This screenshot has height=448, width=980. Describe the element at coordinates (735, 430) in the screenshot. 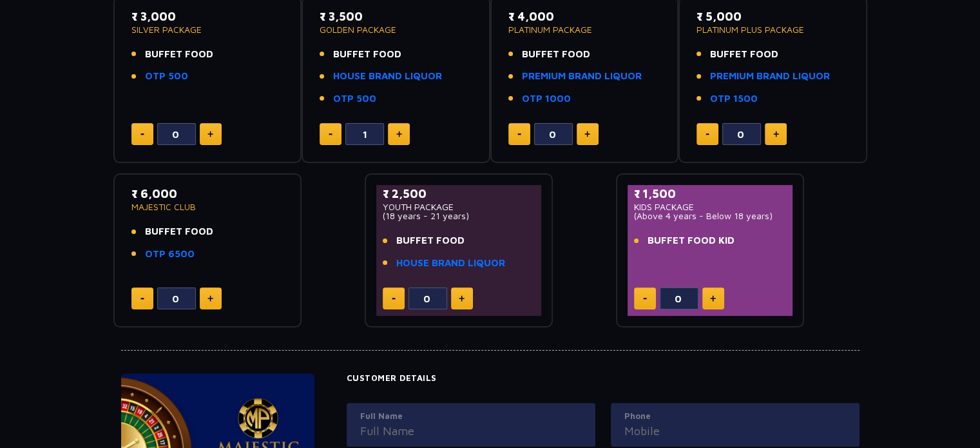

I see `input: Mobile` at that location.